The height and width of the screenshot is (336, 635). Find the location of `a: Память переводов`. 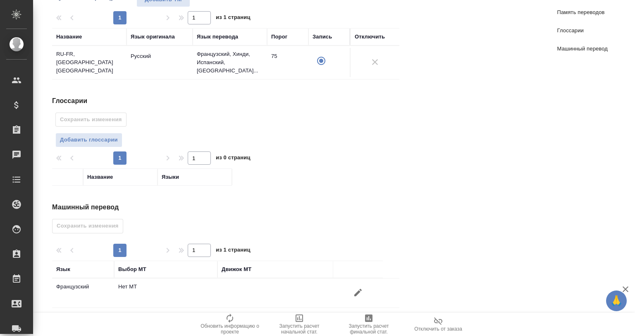

a: Память переводов is located at coordinates (583, 12).